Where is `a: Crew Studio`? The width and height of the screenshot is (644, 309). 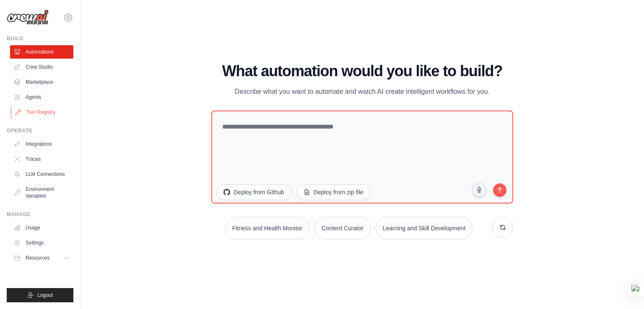
a: Crew Studio is located at coordinates (41, 67).